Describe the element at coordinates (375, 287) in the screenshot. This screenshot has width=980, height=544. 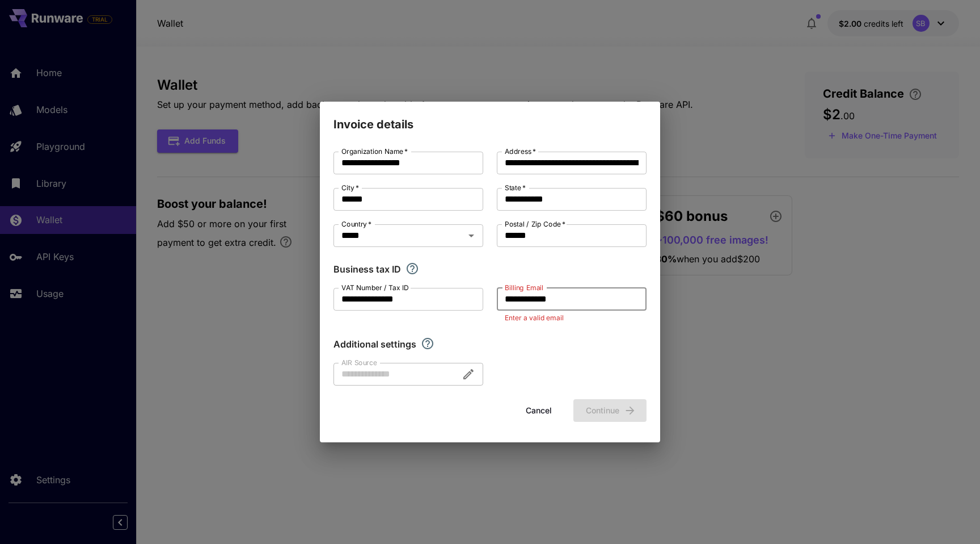
I see `label: VAT Number / Tax ID` at that location.